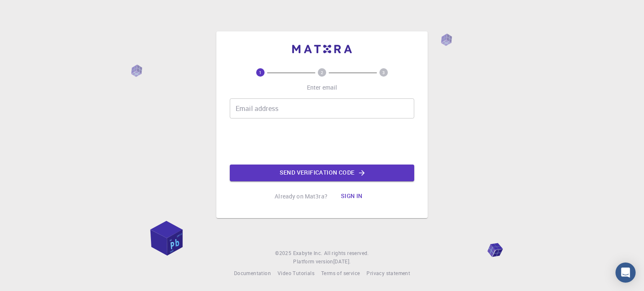  Describe the element at coordinates (352, 197) in the screenshot. I see `a: Sign in` at that location.